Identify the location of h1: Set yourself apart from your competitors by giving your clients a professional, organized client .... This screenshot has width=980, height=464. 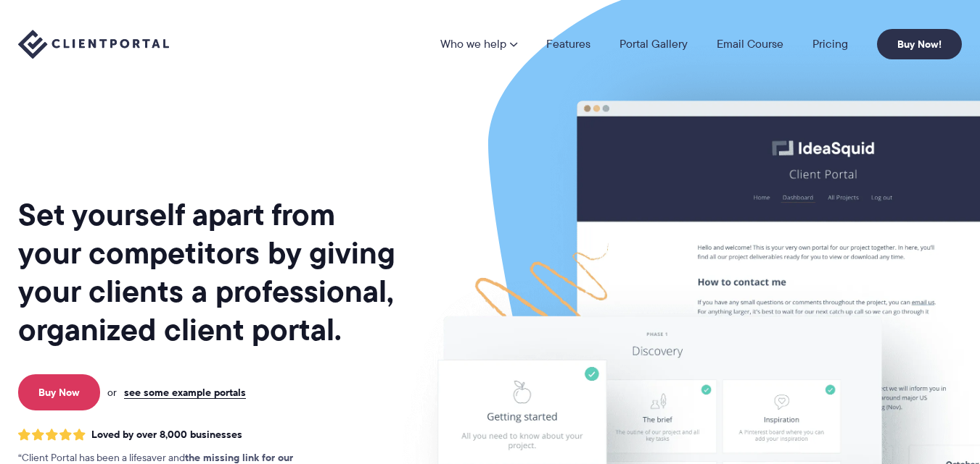
(207, 273).